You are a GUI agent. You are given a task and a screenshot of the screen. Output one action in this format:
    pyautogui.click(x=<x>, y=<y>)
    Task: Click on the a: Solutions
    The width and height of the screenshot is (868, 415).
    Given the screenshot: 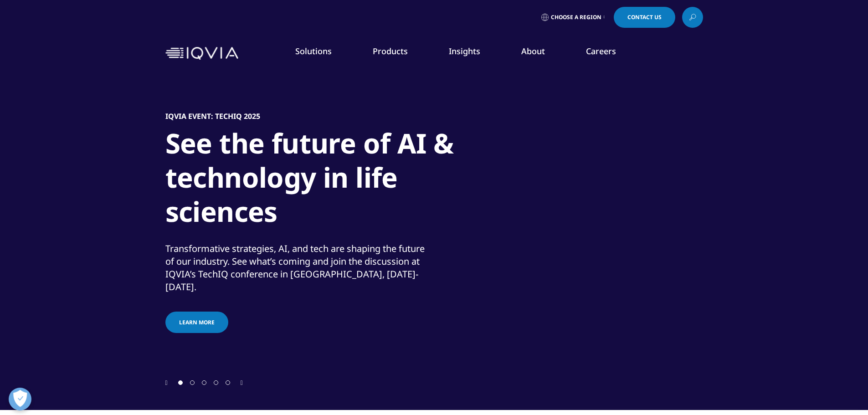 What is the action you would take?
    pyautogui.click(x=313, y=51)
    